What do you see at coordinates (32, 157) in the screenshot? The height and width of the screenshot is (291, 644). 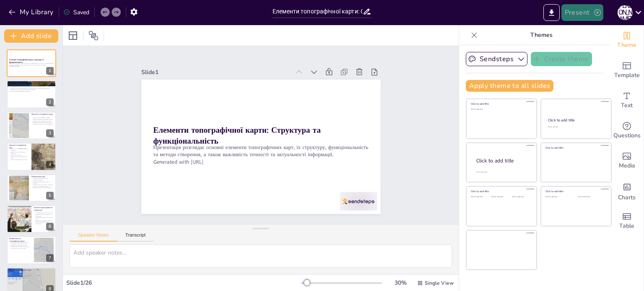 I see `div: 4` at bounding box center [32, 157].